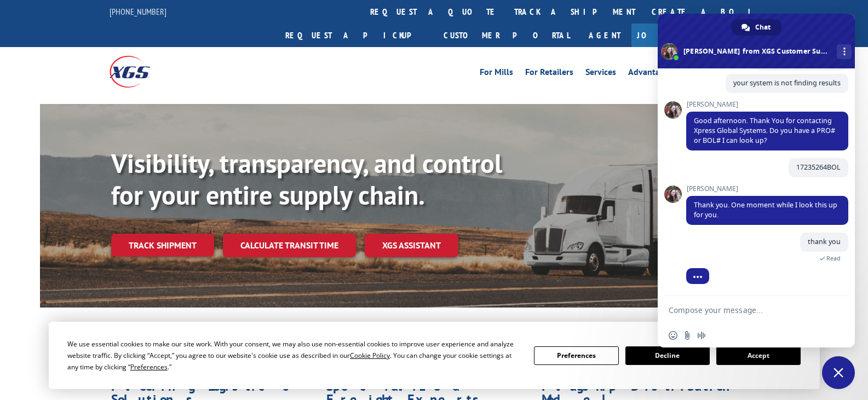 The height and width of the screenshot is (400, 868). What do you see at coordinates (668, 356) in the screenshot?
I see `button: Decline` at bounding box center [668, 356].